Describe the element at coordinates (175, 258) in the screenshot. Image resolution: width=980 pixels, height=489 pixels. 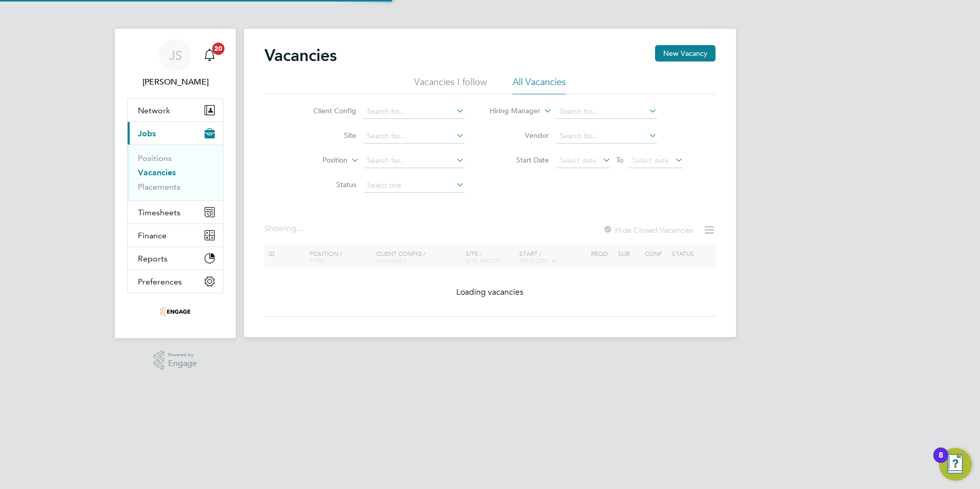
I see `button: Reports` at that location.